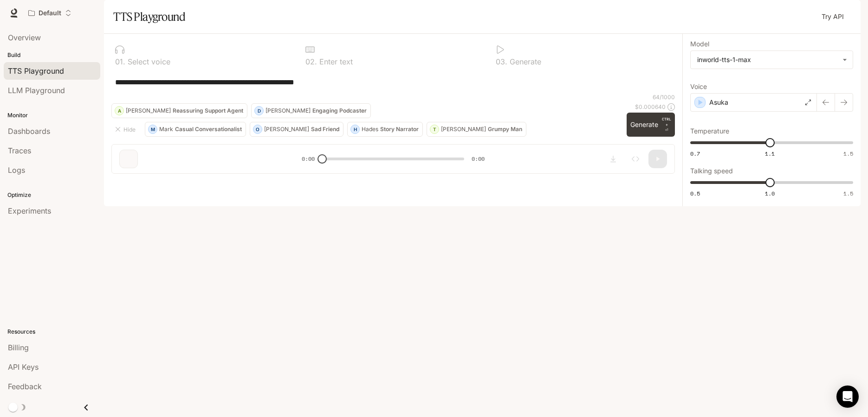 This screenshot has height=417, width=868. I want to click on p: Casual Conversationalist, so click(209, 129).